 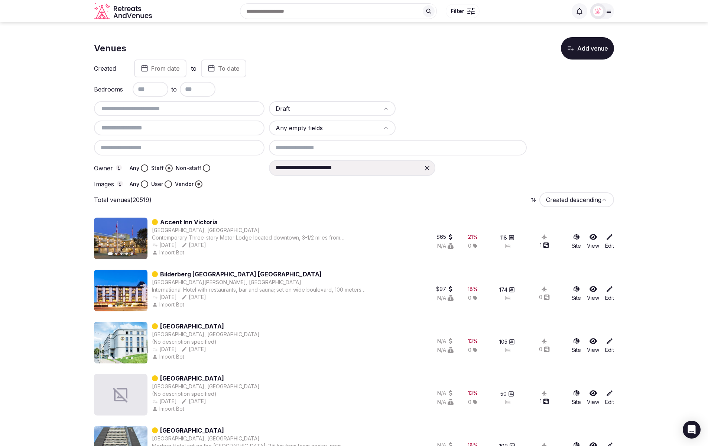 I want to click on button: 18%, so click(x=473, y=289).